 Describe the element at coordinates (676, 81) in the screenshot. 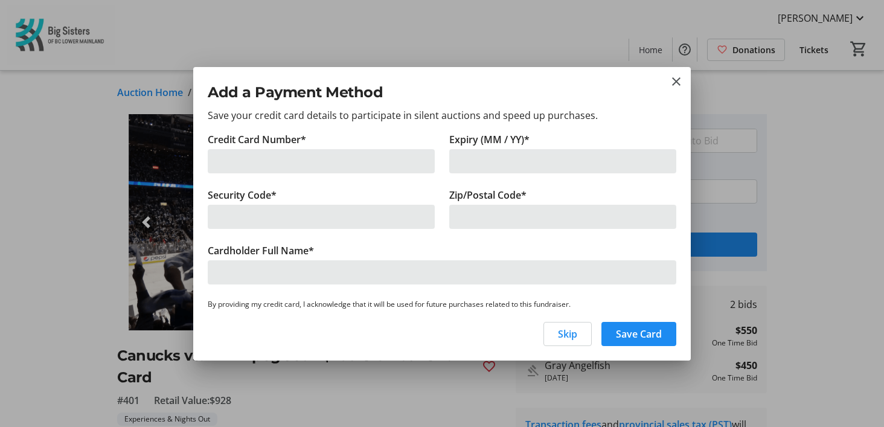

I see `button: close` at that location.